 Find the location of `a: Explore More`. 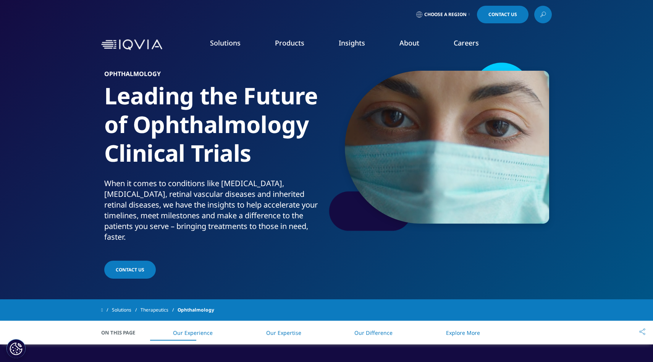

a: Explore More is located at coordinates (463, 332).